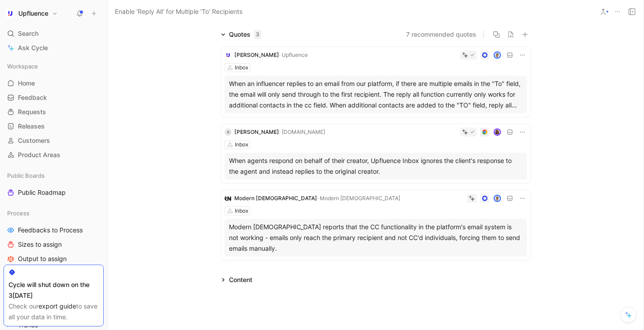 The height and width of the screenshot is (330, 644). I want to click on span: Sizes to assign, so click(40, 244).